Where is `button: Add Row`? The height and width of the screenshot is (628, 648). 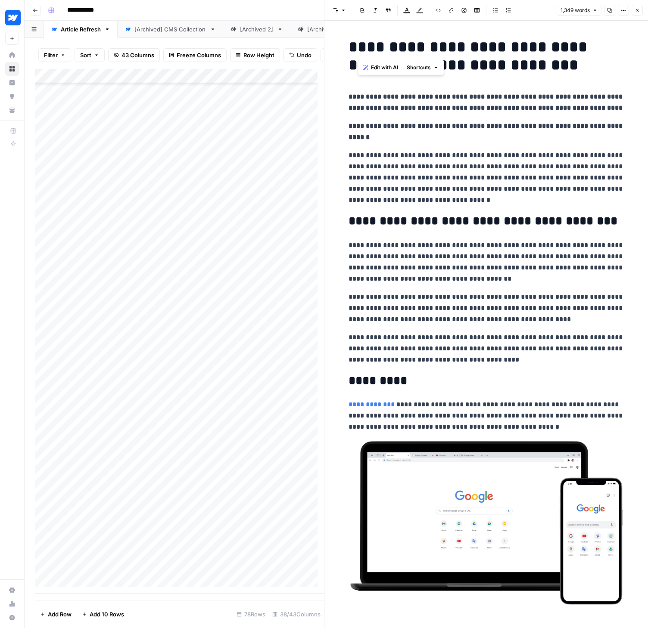
button: Add Row is located at coordinates (56, 615).